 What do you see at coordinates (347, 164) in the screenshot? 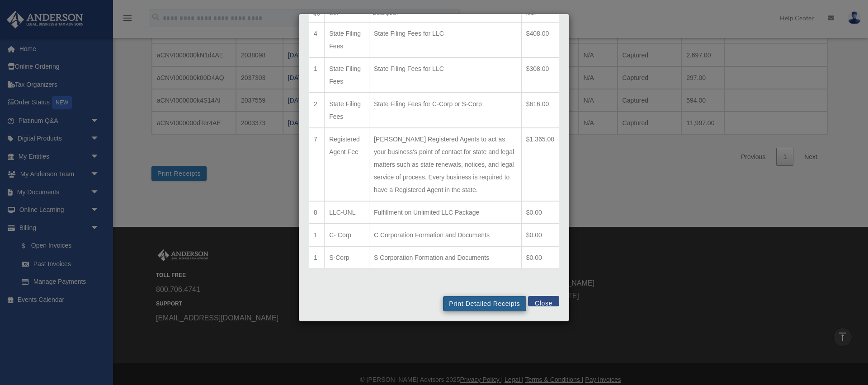
I see `td: Registered Agent Fee` at bounding box center [347, 164].